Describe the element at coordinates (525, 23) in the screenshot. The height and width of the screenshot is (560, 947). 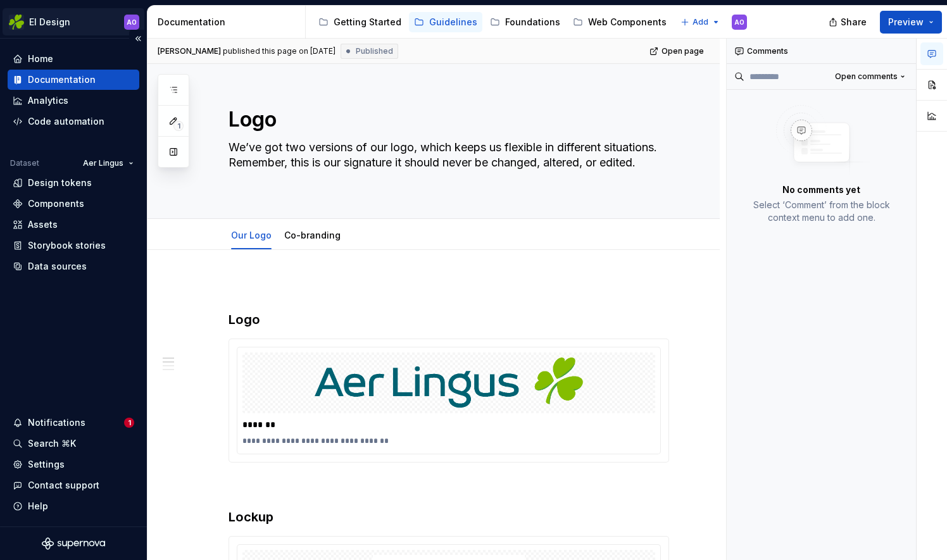
I see `a: Foundations` at that location.